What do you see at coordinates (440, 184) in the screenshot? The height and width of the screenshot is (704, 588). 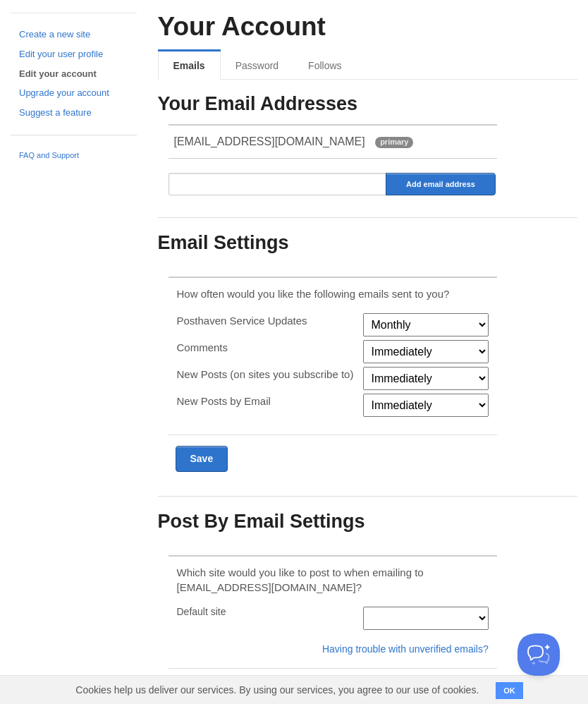 I see `input: Add email address` at bounding box center [440, 184].